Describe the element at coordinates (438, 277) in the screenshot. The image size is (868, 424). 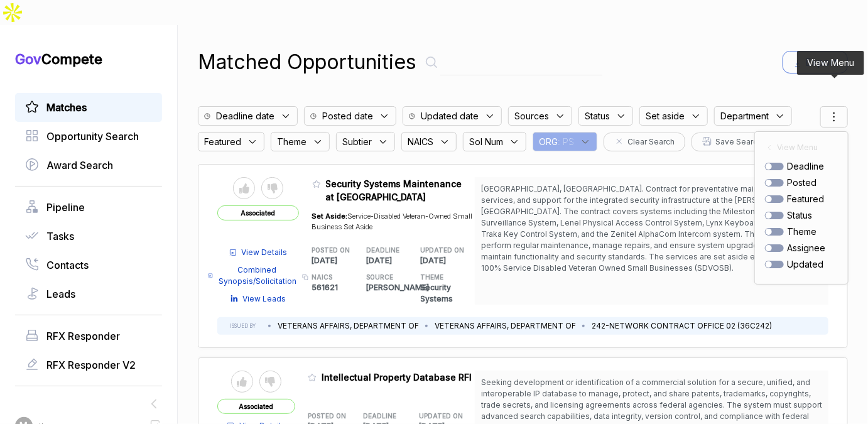
I see `h5: THEME` at that location.